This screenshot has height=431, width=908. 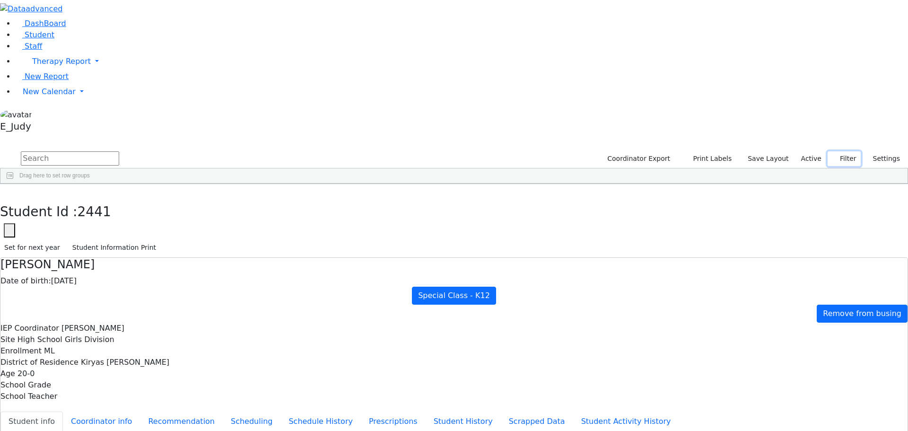 I want to click on button: Save Layout, so click(x=768, y=158).